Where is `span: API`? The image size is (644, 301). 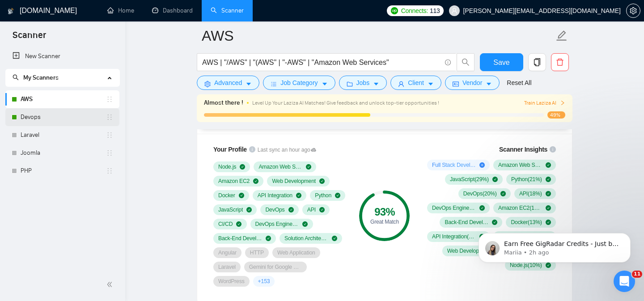
span: API is located at coordinates (311, 210).